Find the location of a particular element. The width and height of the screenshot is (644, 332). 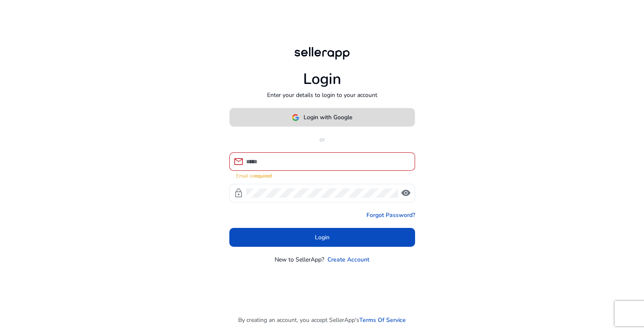

span: Login is located at coordinates (322, 237).